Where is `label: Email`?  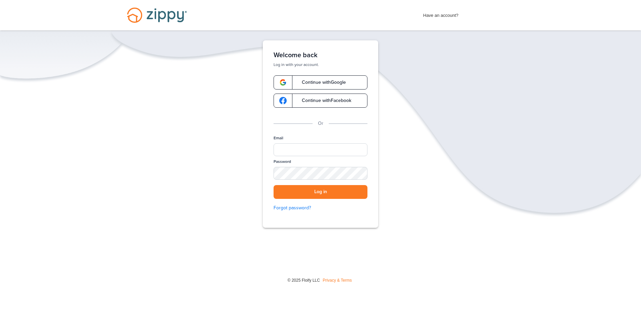 label: Email is located at coordinates (278, 138).